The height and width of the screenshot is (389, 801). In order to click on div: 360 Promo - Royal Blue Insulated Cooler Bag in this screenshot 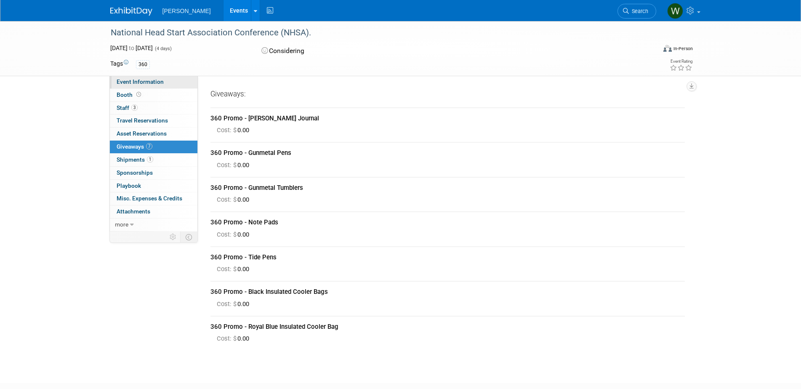, I will do `click(448, 327)`.